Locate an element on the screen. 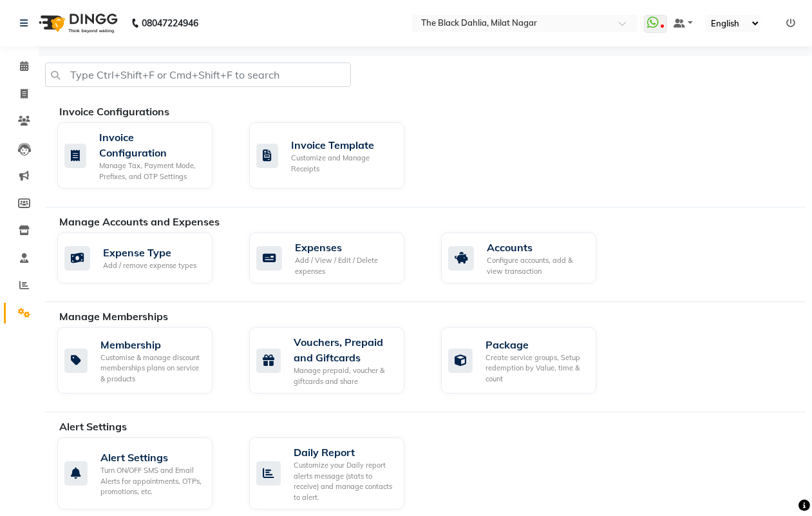 This screenshot has height=516, width=812. div: Add / remove expense types is located at coordinates (149, 266).